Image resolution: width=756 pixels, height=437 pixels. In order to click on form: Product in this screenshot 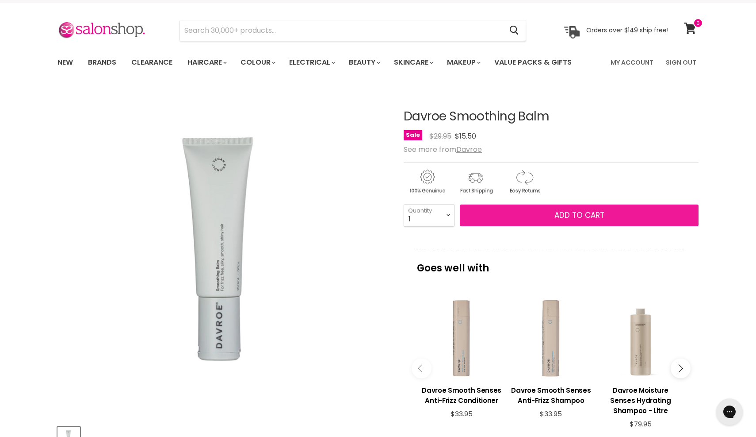, I will do `click(353, 31)`.